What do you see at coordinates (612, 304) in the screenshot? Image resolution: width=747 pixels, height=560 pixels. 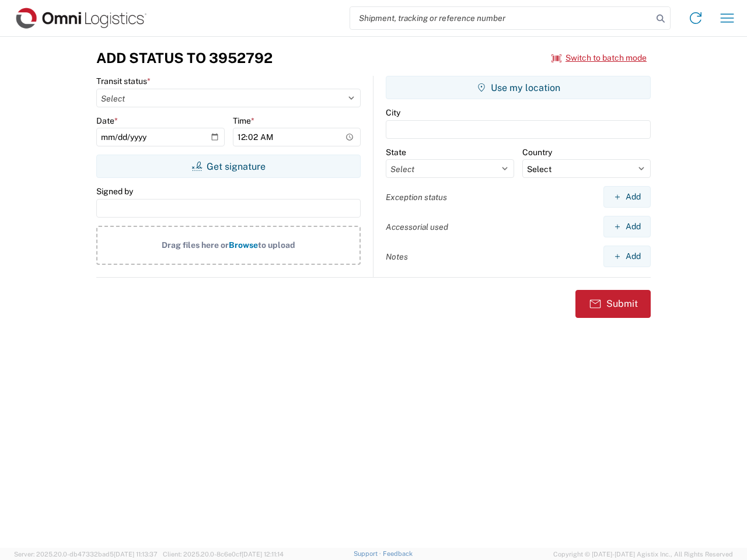 I see `button: Submit` at bounding box center [612, 304].